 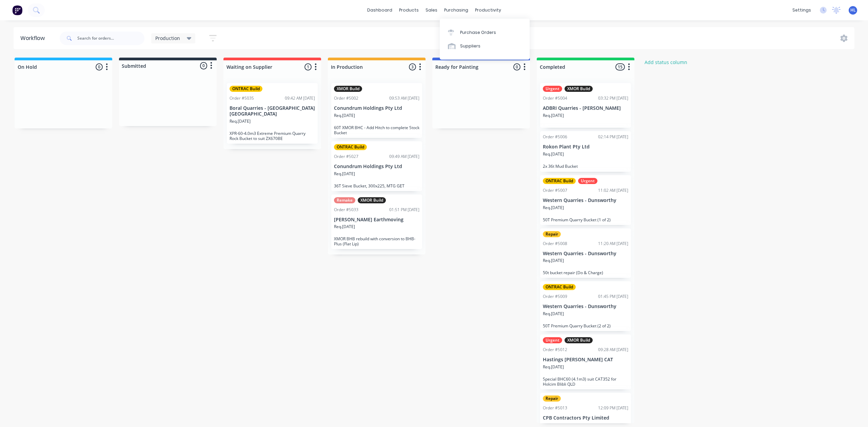 What do you see at coordinates (432, 10) in the screenshot?
I see `div: sales` at bounding box center [432, 10].